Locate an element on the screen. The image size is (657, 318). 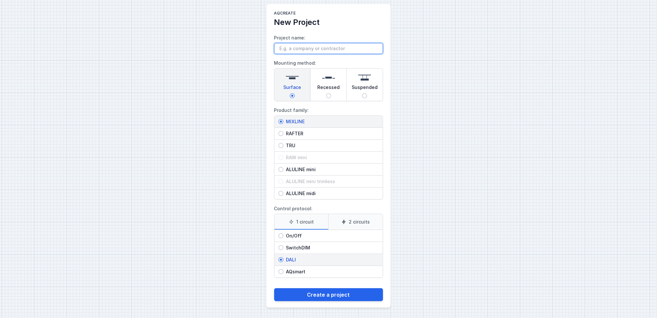
span: TRU is located at coordinates (331, 146).